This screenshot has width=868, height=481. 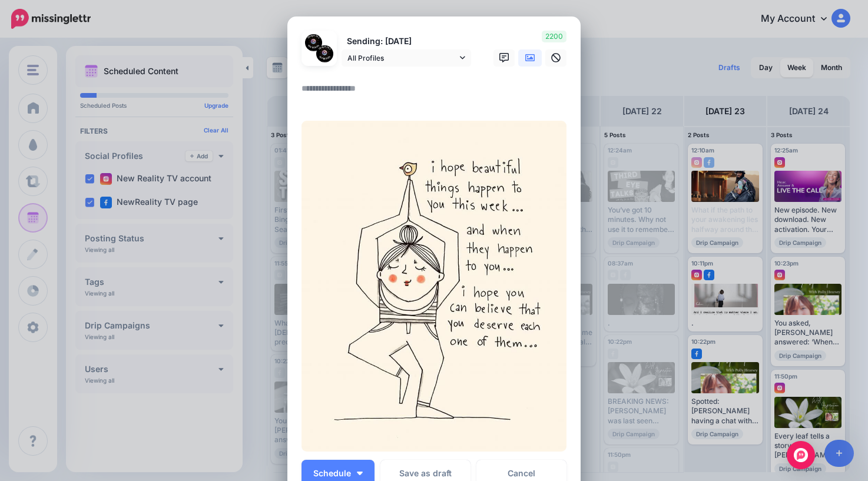 What do you see at coordinates (406, 57) in the screenshot?
I see `a: All Profiles` at bounding box center [406, 57].